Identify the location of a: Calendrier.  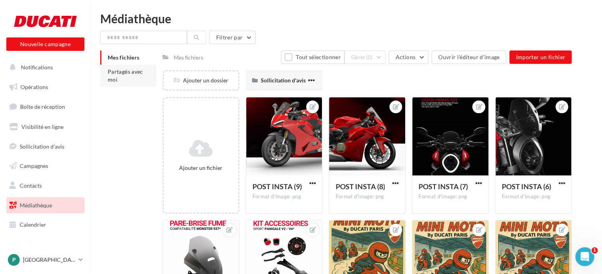
(45, 225).